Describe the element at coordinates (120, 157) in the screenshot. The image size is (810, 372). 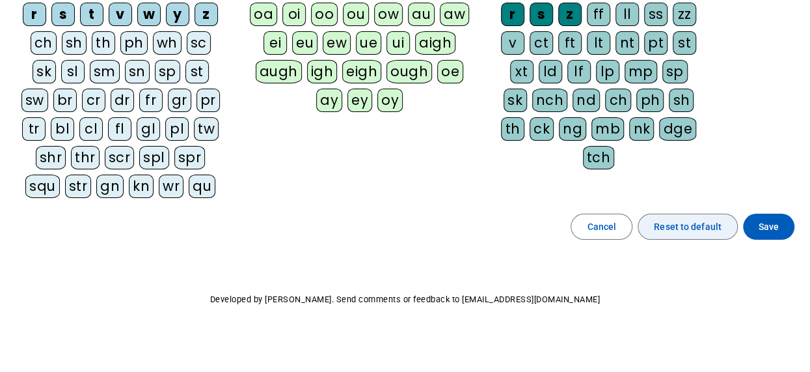
I see `div: scr` at that location.